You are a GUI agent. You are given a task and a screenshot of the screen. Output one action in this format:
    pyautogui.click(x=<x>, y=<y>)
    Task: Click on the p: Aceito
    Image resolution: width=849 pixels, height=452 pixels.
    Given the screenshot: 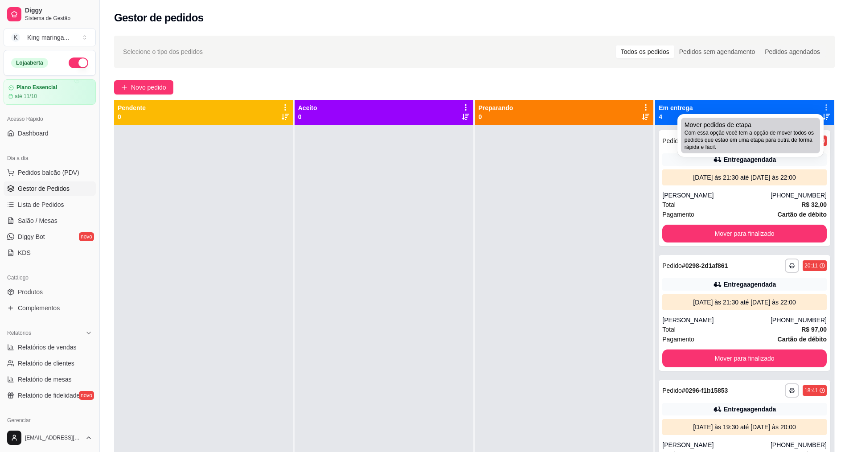 What is the action you would take?
    pyautogui.click(x=308, y=108)
    